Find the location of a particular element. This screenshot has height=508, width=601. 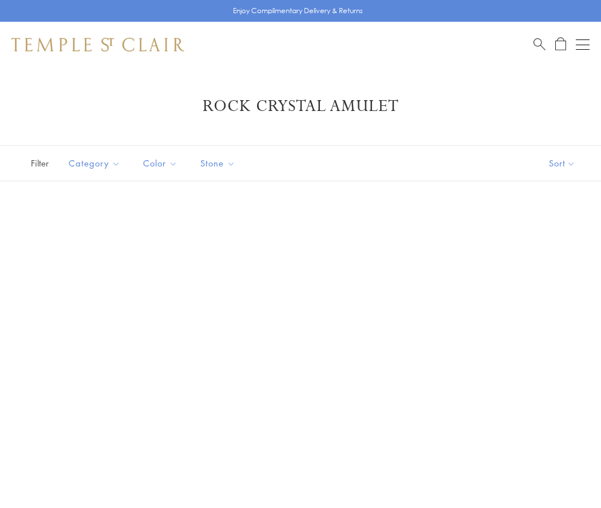

h1: Rock Crystal Amulet is located at coordinates (300, 106).